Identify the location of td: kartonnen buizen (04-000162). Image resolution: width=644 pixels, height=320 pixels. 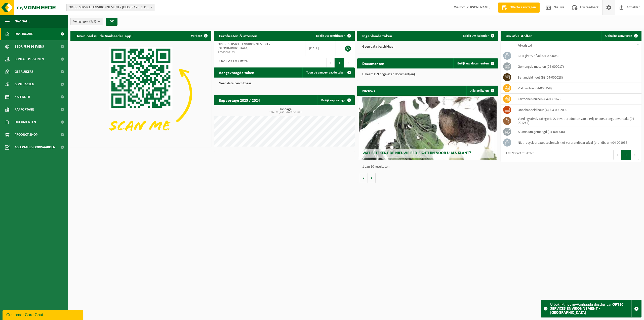
(577, 99).